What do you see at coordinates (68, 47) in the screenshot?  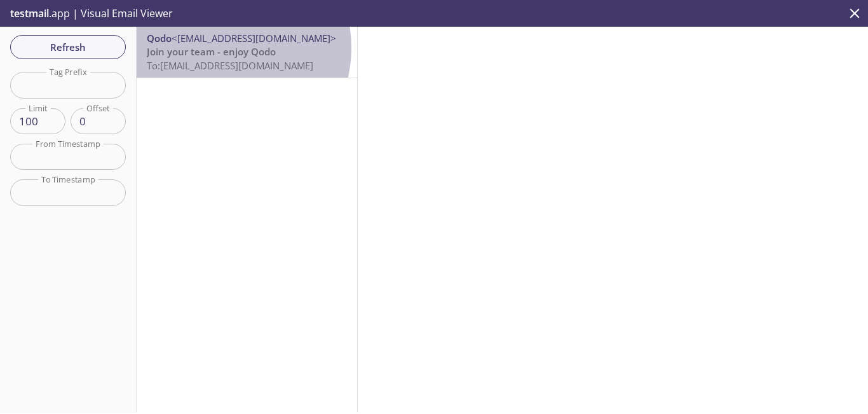 I see `button: Refresh` at bounding box center [68, 47].